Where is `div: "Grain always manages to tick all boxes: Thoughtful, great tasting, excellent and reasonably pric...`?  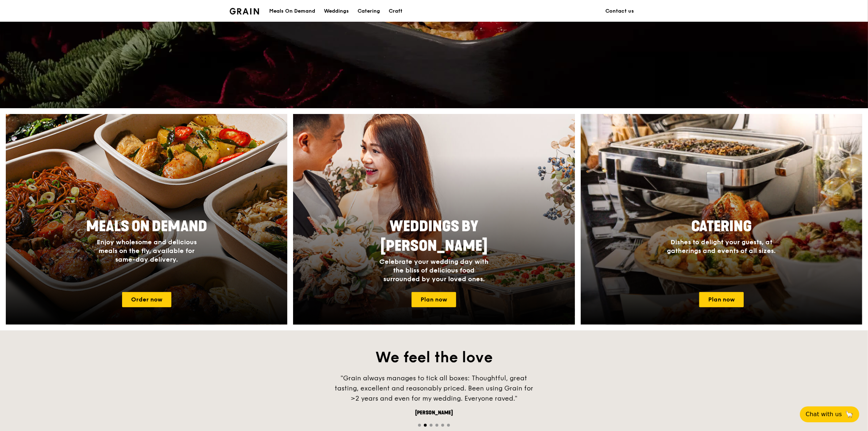 div: "Grain always manages to tick all boxes: Thoughtful, great tasting, excellent and reasonably pric... is located at coordinates (434, 389).